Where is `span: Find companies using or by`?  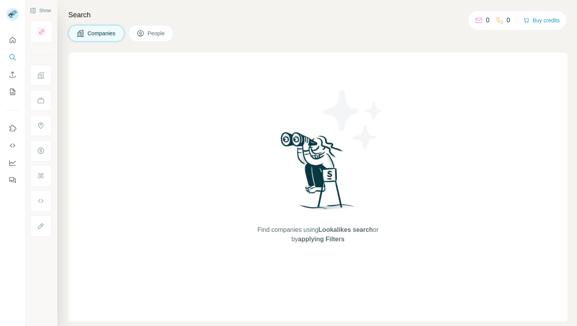 span: Find companies using or by is located at coordinates (318, 235).